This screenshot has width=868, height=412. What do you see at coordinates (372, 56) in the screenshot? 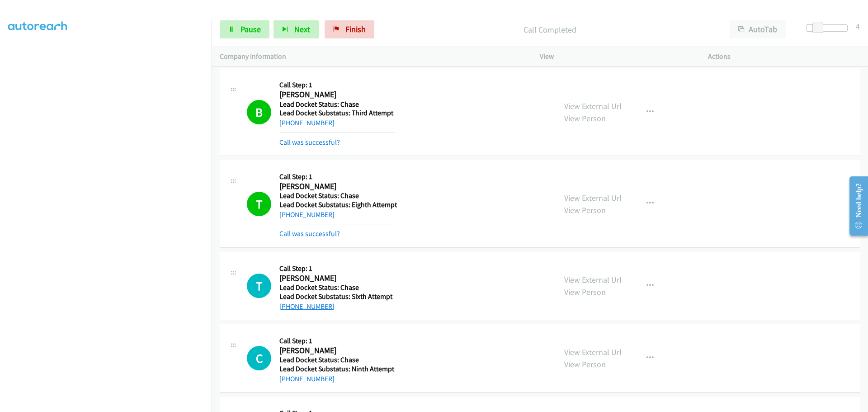
I see `p: Company Information` at bounding box center [372, 56].